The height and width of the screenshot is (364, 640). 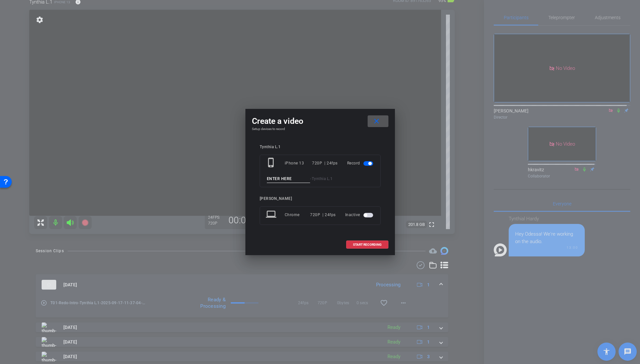 I want to click on div: iPhone 13, so click(x=298, y=163).